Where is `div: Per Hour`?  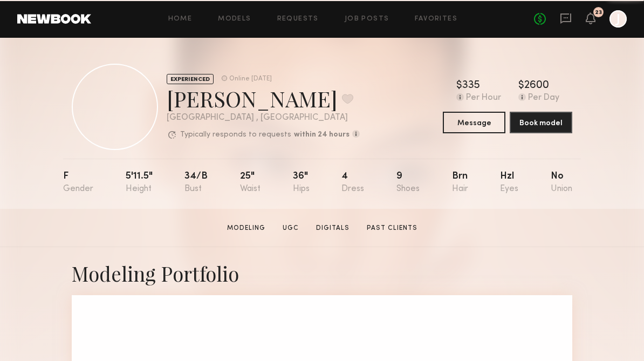 div: Per Hour is located at coordinates (483, 98).